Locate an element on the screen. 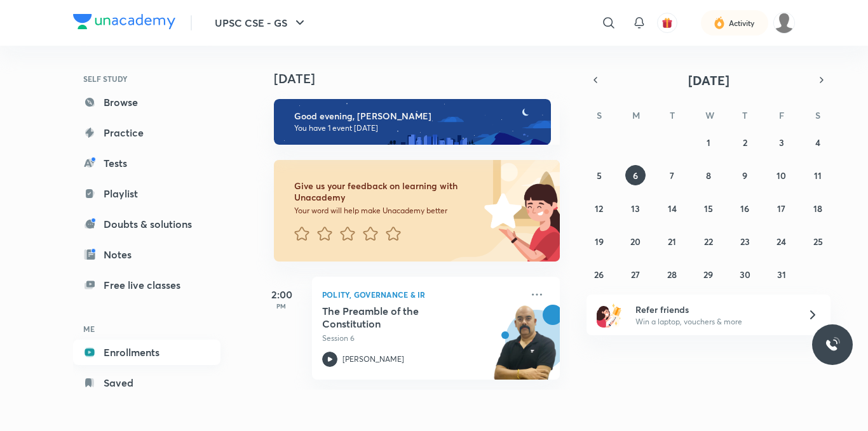 The image size is (868, 431). h6: Refer friends is located at coordinates (714, 310).